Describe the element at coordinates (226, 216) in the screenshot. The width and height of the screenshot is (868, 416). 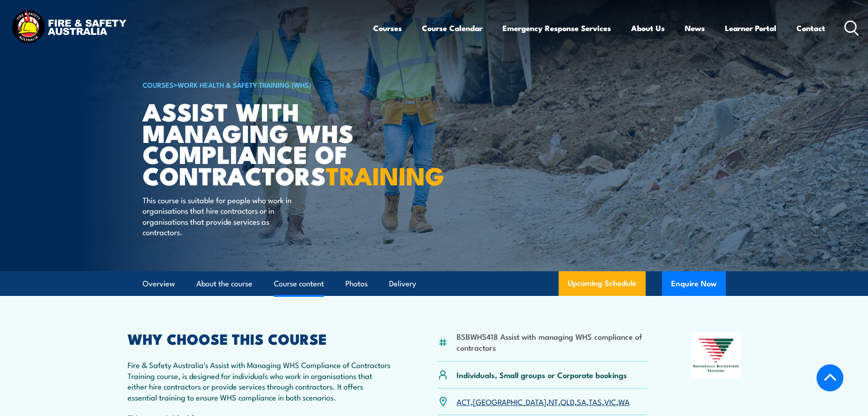
I see `p: This course is suitable for people who work in organisations that hire contractors or in organisa...` at that location.